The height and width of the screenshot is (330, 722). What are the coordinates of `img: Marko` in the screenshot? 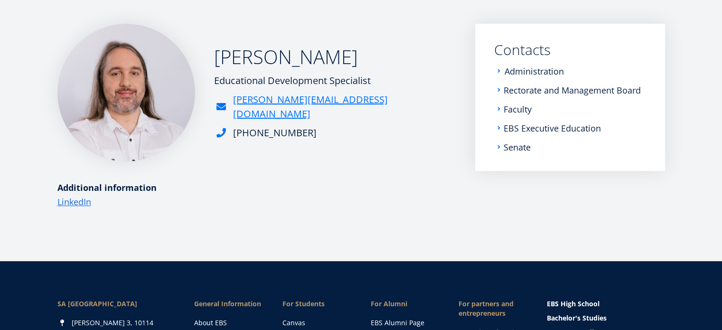 It's located at (126, 93).